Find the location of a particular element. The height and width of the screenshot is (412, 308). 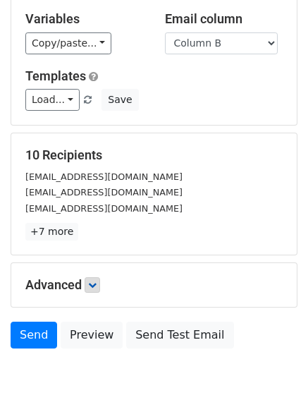

h5: Email column is located at coordinates (224, 19).